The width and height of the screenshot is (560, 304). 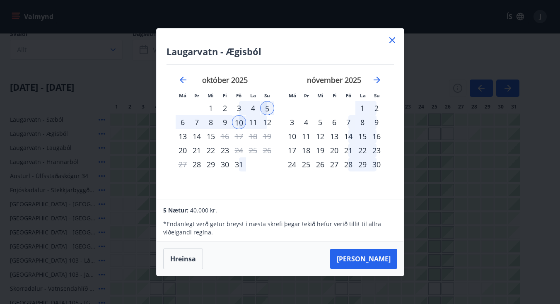 What do you see at coordinates (280, 51) in the screenshot?
I see `h4: Laugarvatn - Ægisból` at bounding box center [280, 51].